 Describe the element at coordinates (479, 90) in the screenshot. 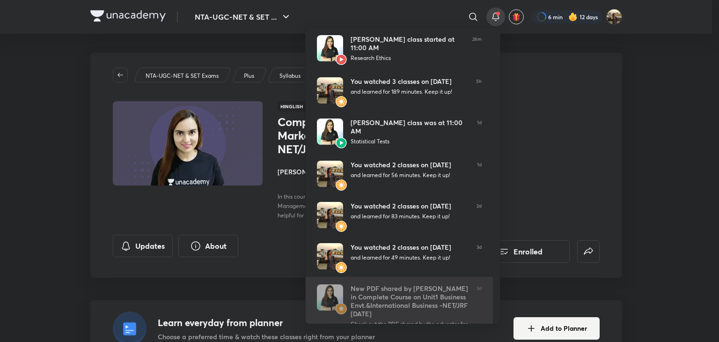

I see `span: 5h` at that location.